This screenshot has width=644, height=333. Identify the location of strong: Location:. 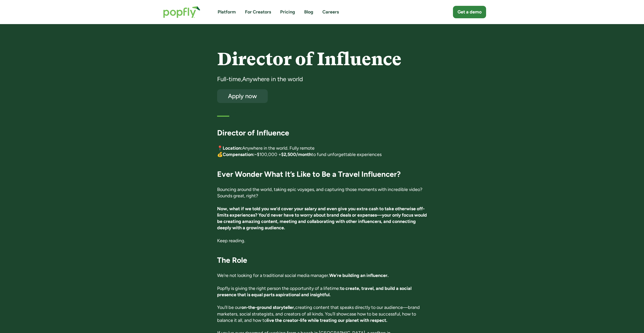
(232, 148).